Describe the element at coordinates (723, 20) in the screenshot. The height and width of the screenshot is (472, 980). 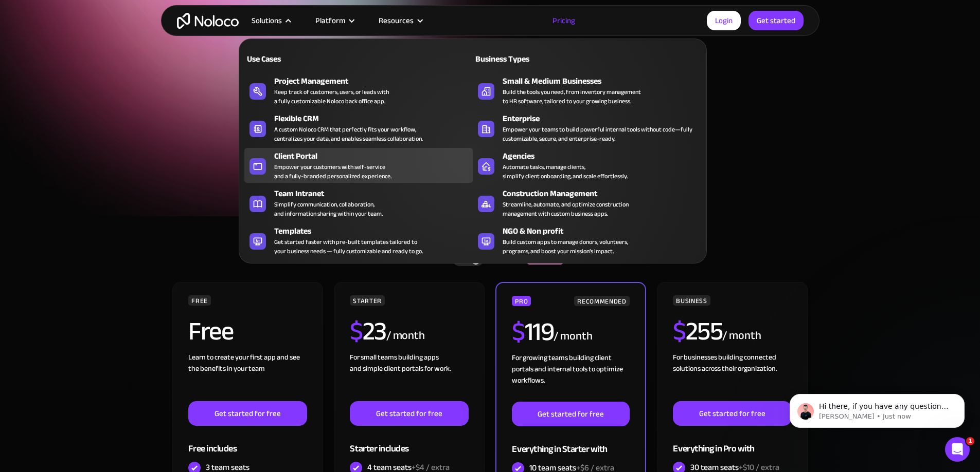
I see `a: Login` at that location.